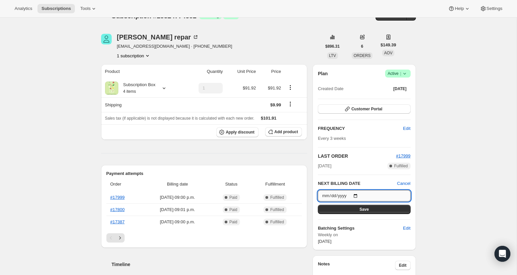  I want to click on a: #17800, so click(117, 209).